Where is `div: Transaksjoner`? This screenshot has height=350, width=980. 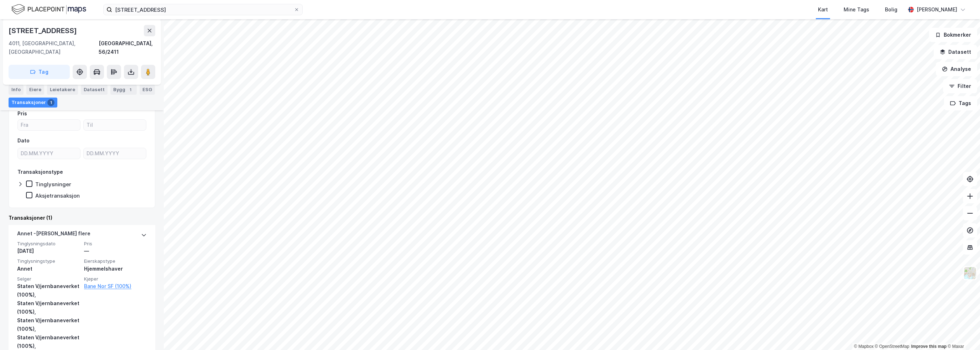
div: Transaksjoner is located at coordinates (33, 103).